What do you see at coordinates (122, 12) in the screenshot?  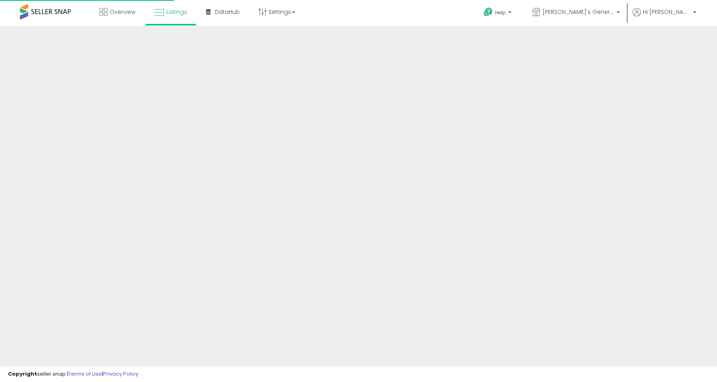 I see `span: Overview` at bounding box center [122, 12].